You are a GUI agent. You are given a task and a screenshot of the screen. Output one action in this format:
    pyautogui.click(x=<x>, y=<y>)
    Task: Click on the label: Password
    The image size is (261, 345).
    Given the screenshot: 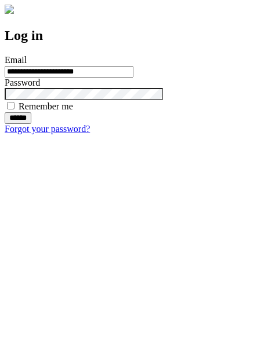 What is the action you would take?
    pyautogui.click(x=22, y=82)
    